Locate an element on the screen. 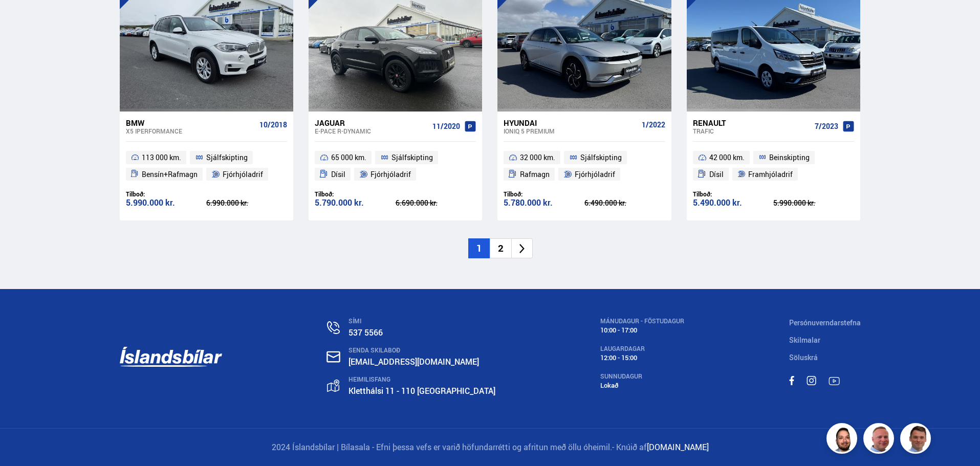 The image size is (980, 466). img: n0V2lOsqF3l1V2iz.svg is located at coordinates (333, 328).